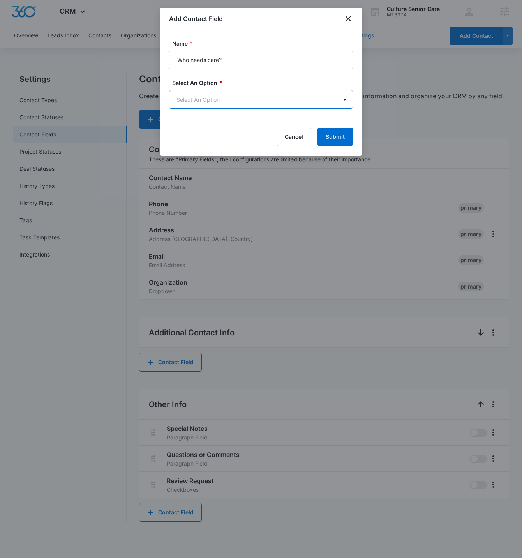  I want to click on label: Select An Option, so click(264, 83).